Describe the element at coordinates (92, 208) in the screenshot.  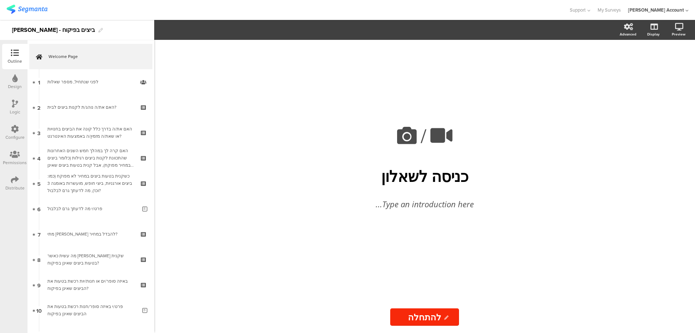
I see `div: פרט/י מה לדעתך גרם לבלבול` at that location.